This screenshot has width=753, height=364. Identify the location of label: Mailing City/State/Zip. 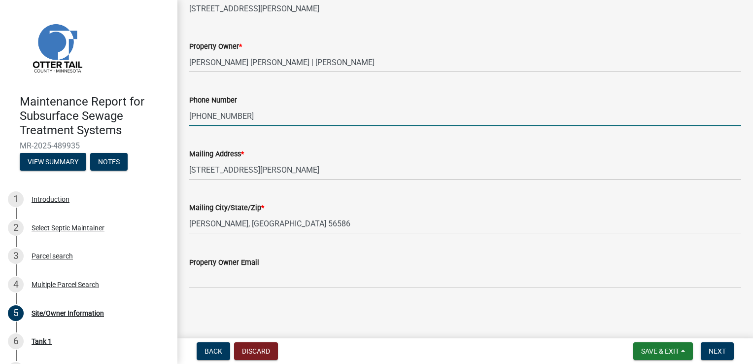
(227, 208).